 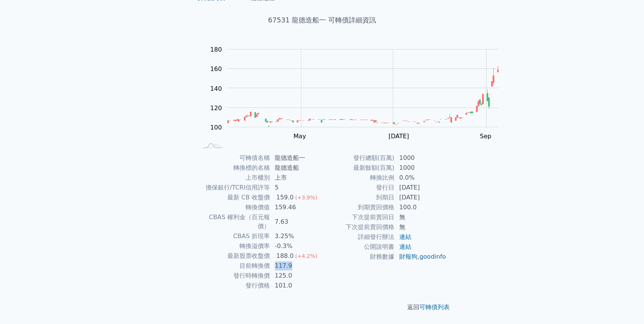 I want to click on g: Chart, so click(x=358, y=93).